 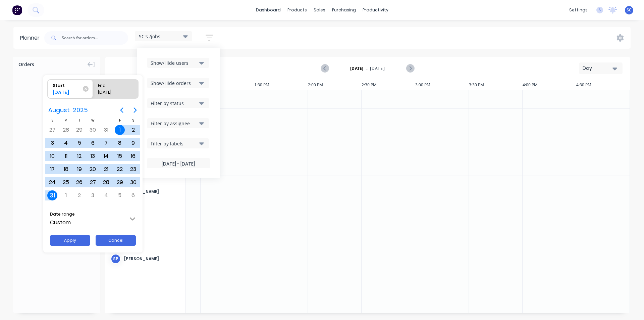 I want to click on div: Monday, July 28, 2025, so click(x=66, y=130).